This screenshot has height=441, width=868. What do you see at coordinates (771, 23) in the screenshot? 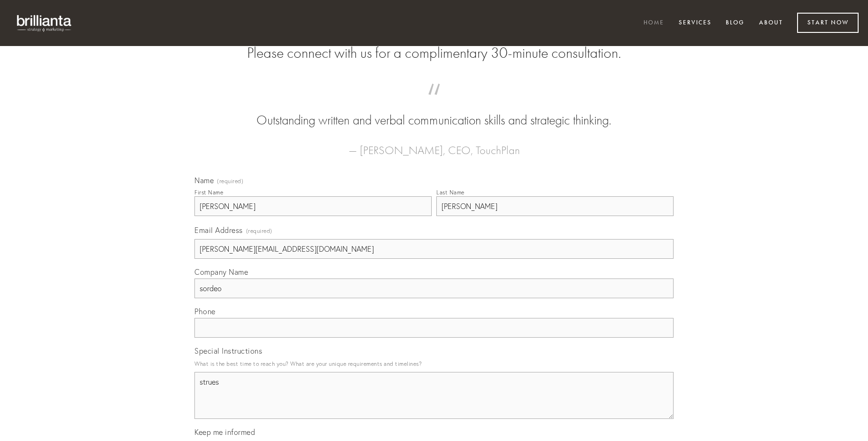
I see `a: About` at bounding box center [771, 23].